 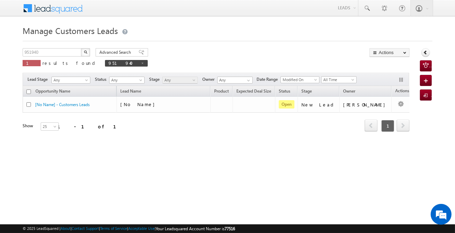 What do you see at coordinates (286, 105) in the screenshot?
I see `span: Open` at bounding box center [286, 105].